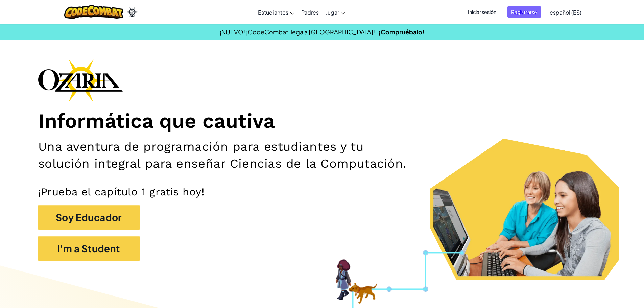  I want to click on button: I'm a Student, so click(89, 249).